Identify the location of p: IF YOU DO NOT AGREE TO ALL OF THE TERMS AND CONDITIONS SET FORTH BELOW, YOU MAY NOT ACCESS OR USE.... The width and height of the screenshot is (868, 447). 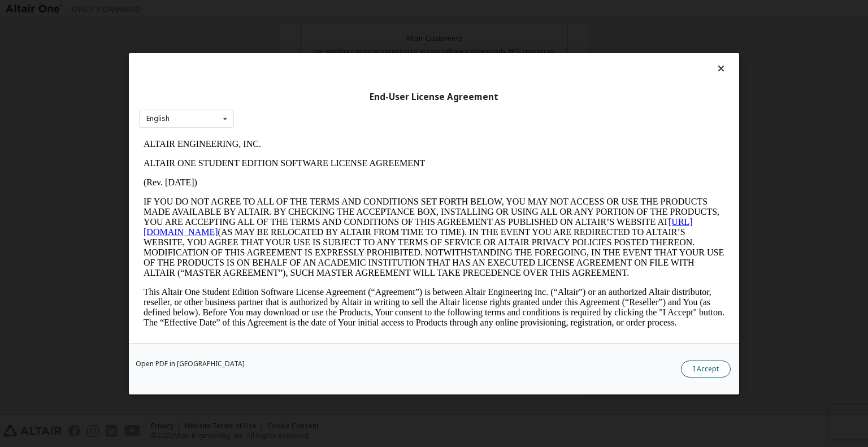
(295, 103).